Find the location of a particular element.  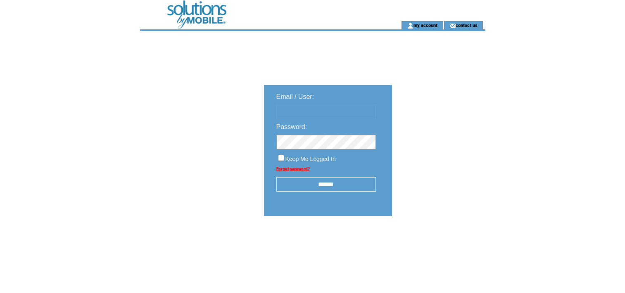

a: Forgot password? is located at coordinates (293, 168).